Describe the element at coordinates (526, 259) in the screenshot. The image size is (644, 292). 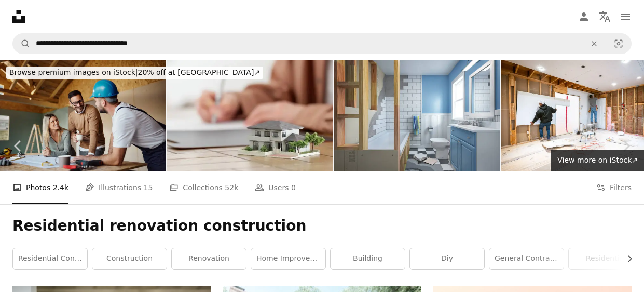
I see `a: general contractor` at that location.